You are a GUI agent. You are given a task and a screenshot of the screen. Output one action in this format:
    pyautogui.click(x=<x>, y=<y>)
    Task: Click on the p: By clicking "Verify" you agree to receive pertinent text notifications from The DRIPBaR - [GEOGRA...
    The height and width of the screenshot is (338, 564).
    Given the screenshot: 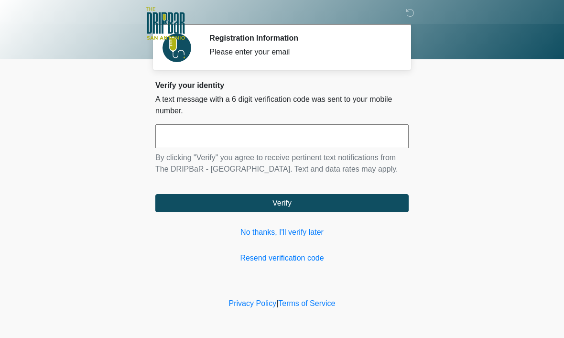 What is the action you would take?
    pyautogui.click(x=282, y=163)
    